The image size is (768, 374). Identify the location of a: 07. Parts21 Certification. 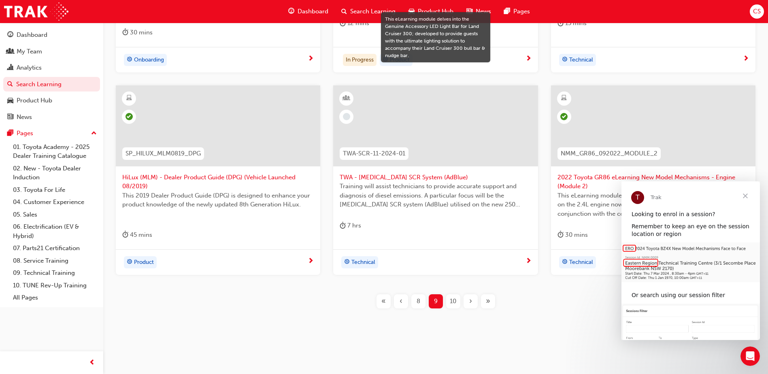
(55, 248).